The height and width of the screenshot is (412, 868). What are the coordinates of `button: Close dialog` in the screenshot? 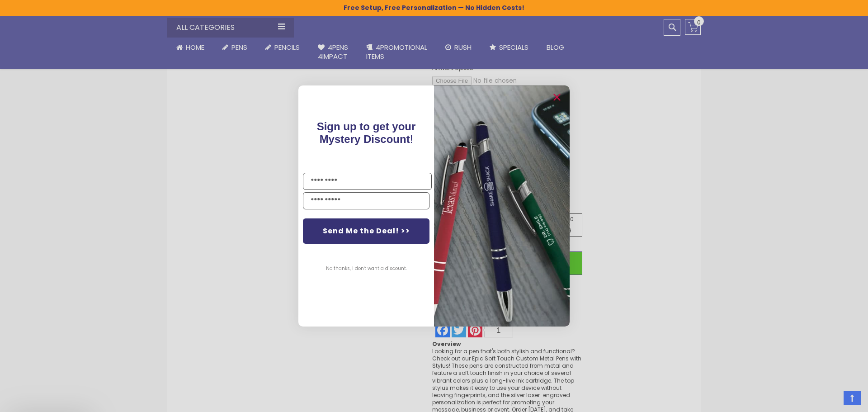 It's located at (557, 97).